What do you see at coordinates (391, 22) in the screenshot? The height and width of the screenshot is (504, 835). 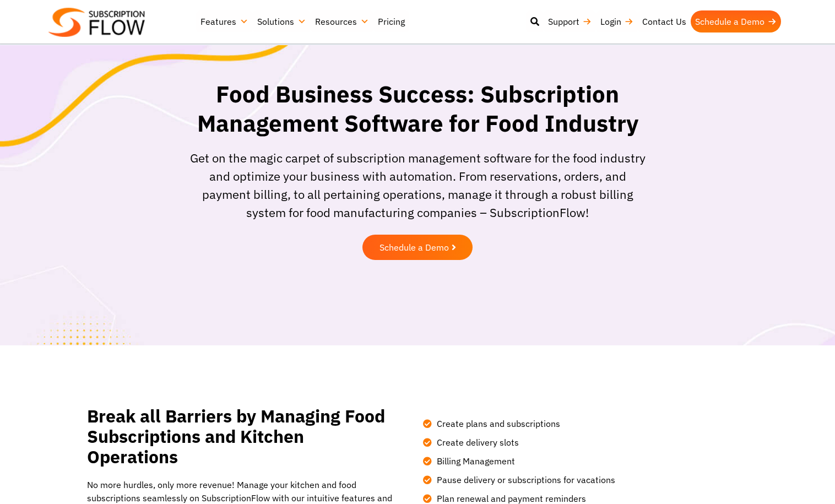 I see `a: Pricing` at bounding box center [391, 22].